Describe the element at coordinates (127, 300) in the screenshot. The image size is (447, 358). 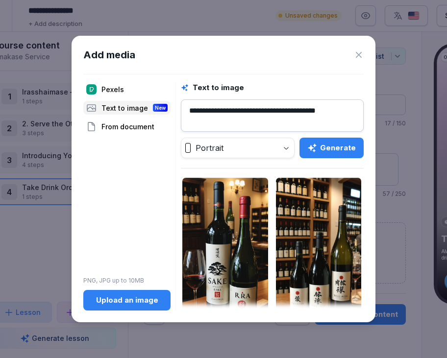
I see `div: Upload an image` at that location.